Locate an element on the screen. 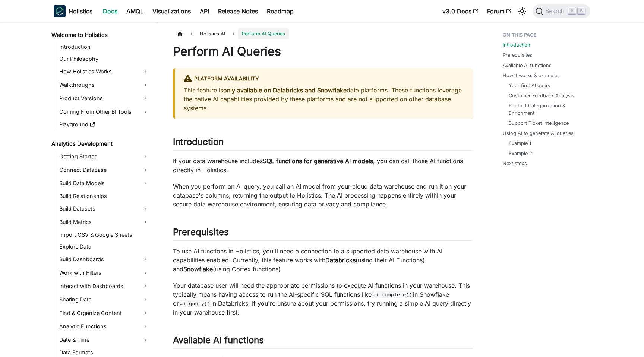 This screenshot has height=357, width=644. a: How Holistics Works is located at coordinates (104, 72).